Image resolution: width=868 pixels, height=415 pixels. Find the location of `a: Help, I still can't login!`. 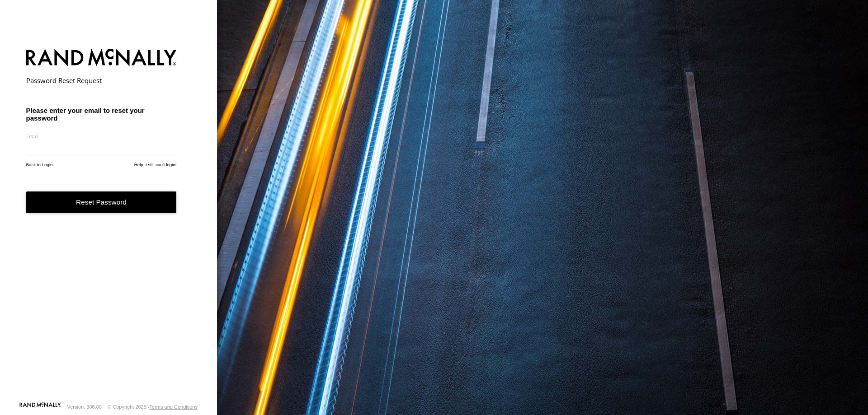

a: Help, I still can't login! is located at coordinates (155, 164).